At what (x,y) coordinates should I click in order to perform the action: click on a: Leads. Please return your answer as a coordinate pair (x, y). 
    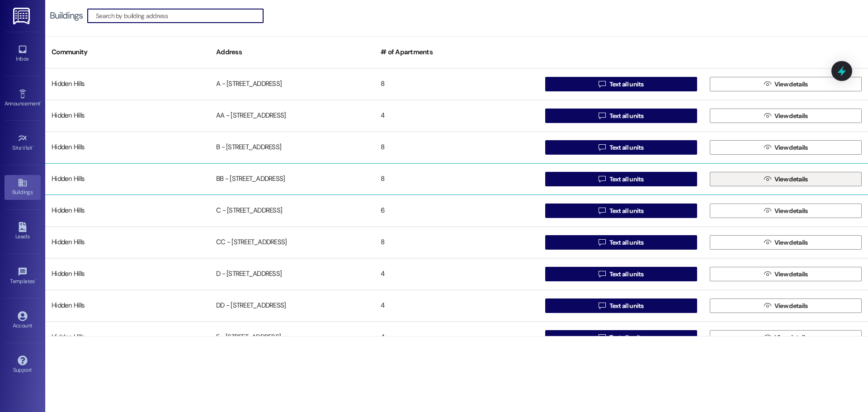
    Looking at the image, I should click on (22, 232).